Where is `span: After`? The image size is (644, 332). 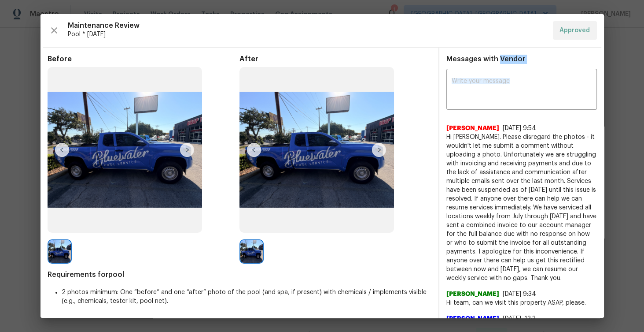
span: After is located at coordinates (336, 59).